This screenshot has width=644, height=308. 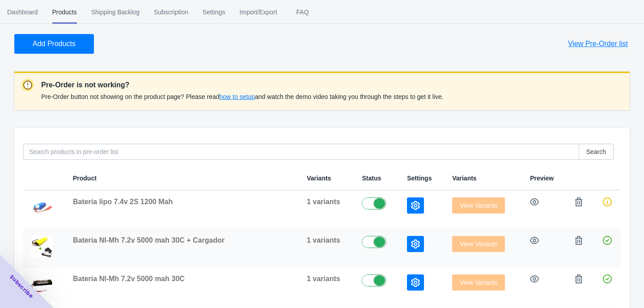 What do you see at coordinates (54, 44) in the screenshot?
I see `span: Add Products` at bounding box center [54, 44].